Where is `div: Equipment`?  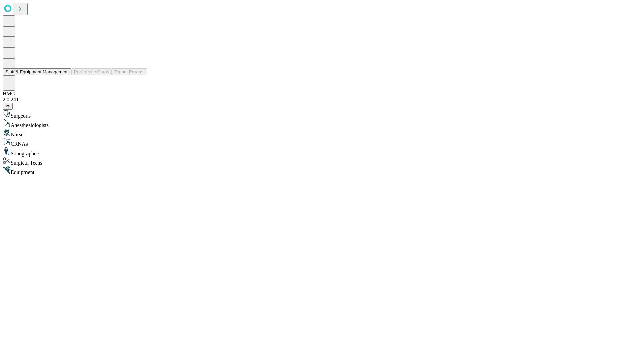
div: Equipment is located at coordinates (322, 171).